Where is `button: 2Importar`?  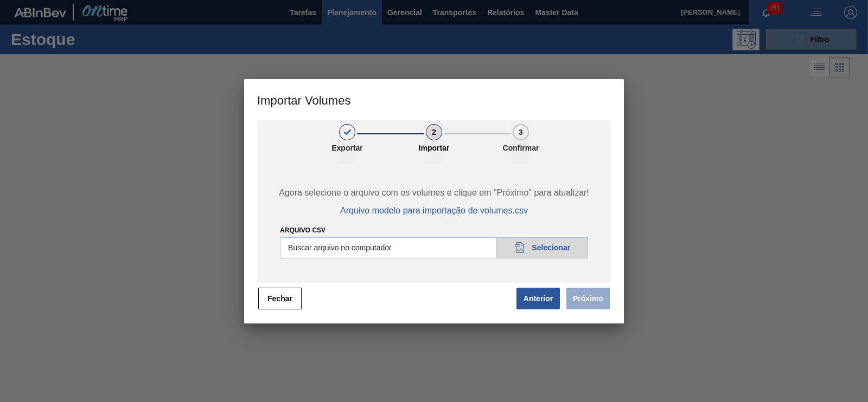
button: 2Importar is located at coordinates (434, 142).